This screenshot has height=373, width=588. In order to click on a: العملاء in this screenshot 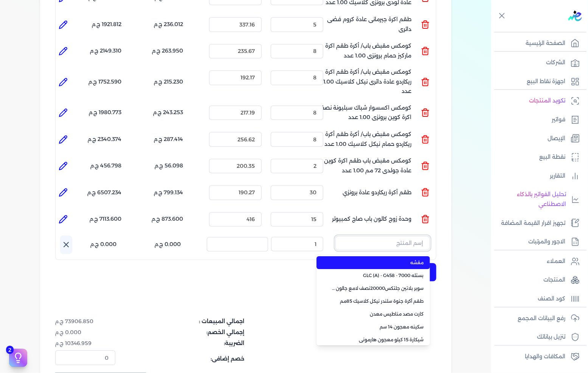, I will do `click(537, 262)`.